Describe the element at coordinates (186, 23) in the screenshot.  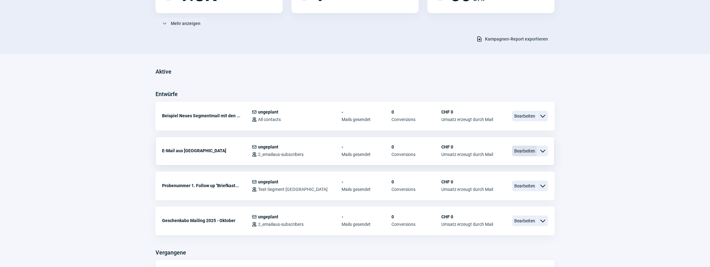
I see `span: Mehr anzeigen` at that location.